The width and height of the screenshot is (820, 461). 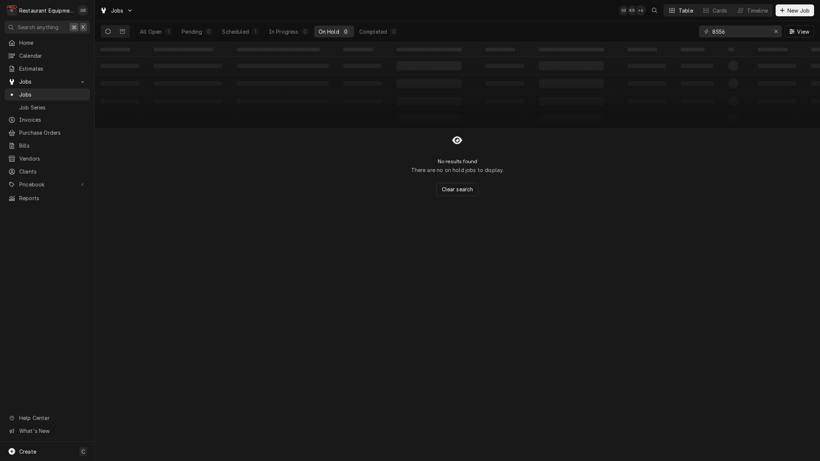 I want to click on button: Clear search, so click(x=457, y=189).